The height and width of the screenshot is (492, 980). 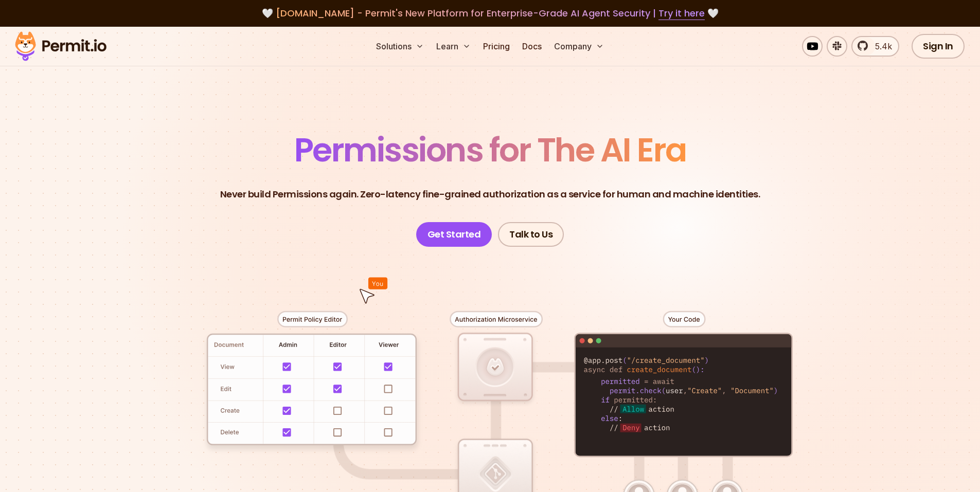 I want to click on a: Talk to Us, so click(x=531, y=235).